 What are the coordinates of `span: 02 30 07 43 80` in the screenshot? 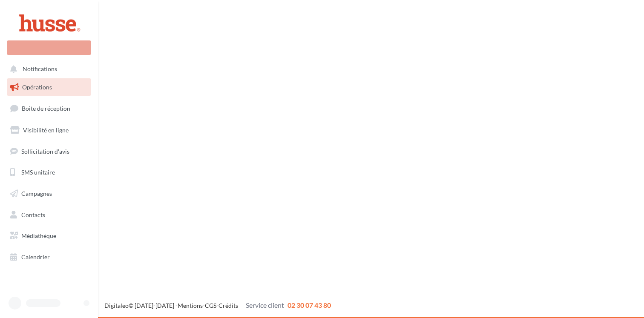 It's located at (309, 305).